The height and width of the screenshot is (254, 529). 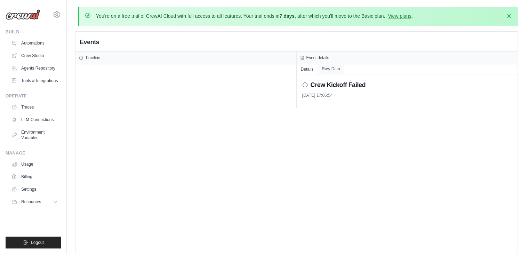 I want to click on a: Automations, so click(x=34, y=43).